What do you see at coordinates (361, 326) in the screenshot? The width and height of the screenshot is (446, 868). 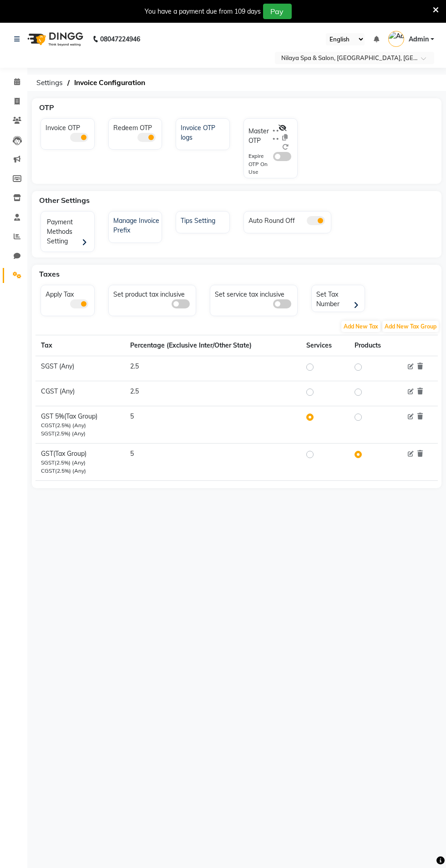 I see `span: Add New Tax` at bounding box center [361, 326].